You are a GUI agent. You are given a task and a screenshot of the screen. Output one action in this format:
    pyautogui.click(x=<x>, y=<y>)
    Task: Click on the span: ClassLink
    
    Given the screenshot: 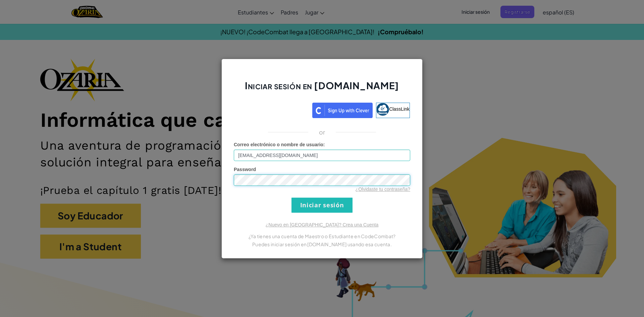 What is the action you would take?
    pyautogui.click(x=399, y=109)
    